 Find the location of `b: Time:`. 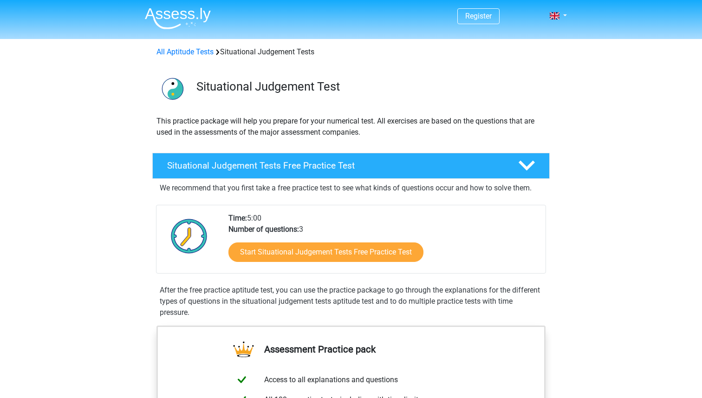

b: Time: is located at coordinates (238, 218).